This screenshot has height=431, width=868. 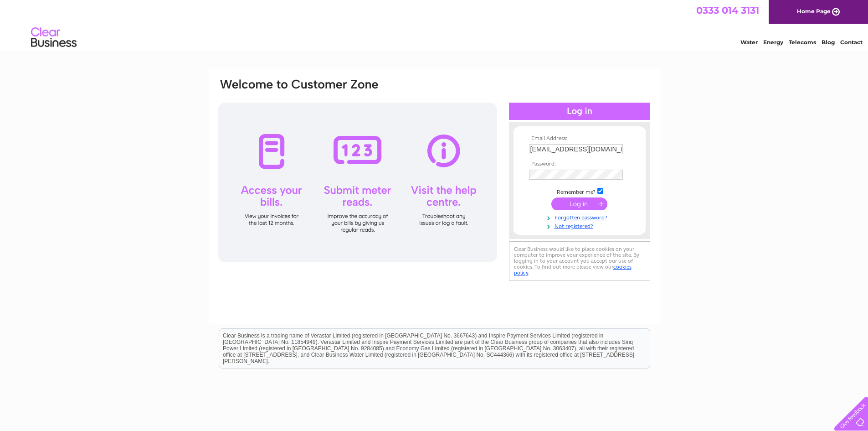 I want to click on a: Energy, so click(x=773, y=42).